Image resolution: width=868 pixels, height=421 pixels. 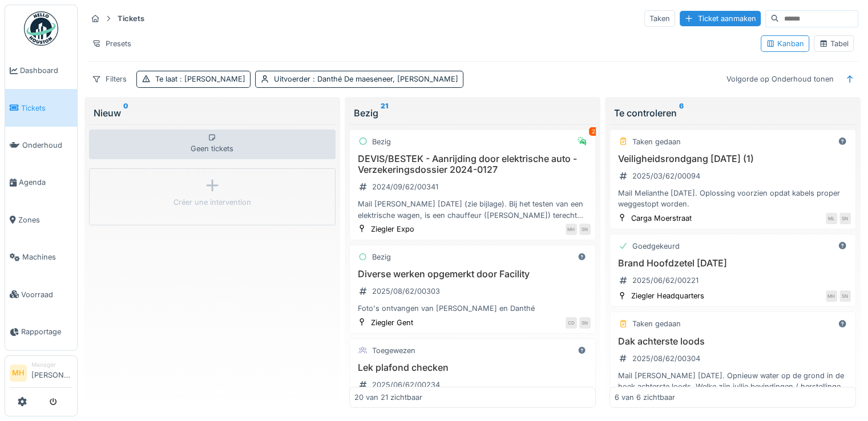 What do you see at coordinates (666, 358) in the screenshot?
I see `div: 2025/08/62/00304` at bounding box center [666, 358].